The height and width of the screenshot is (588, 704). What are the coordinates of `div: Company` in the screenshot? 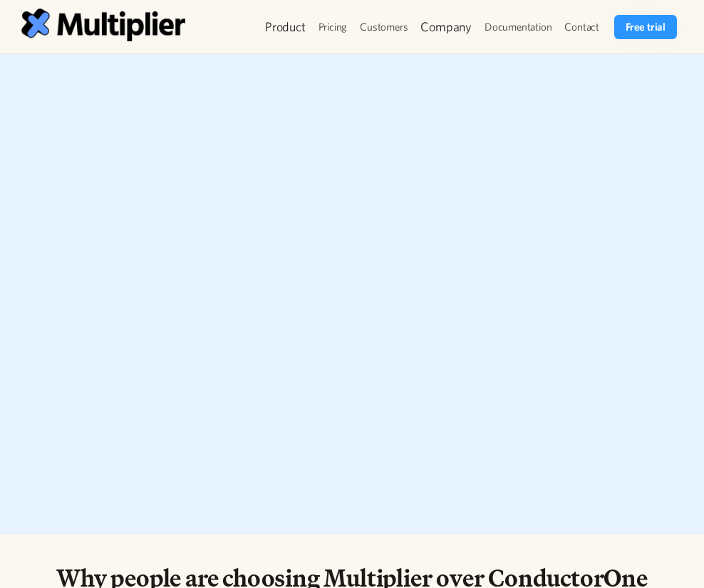 It's located at (446, 27).